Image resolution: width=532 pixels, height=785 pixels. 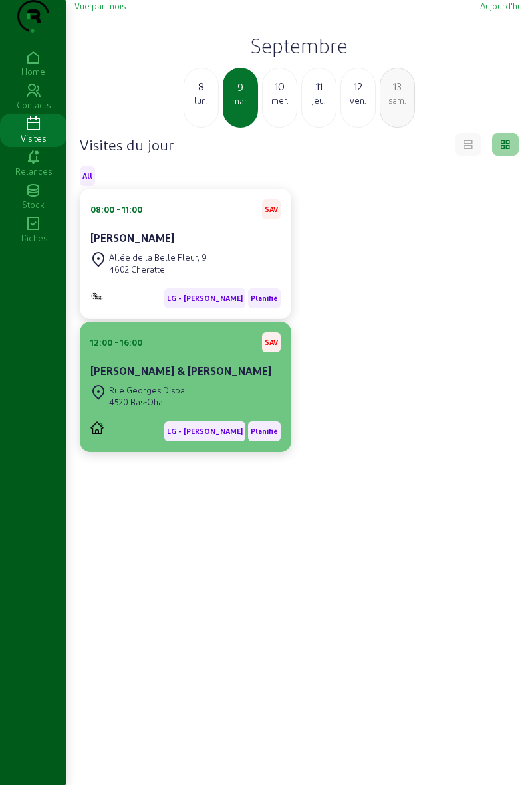 I want to click on div: mer., so click(x=279, y=100).